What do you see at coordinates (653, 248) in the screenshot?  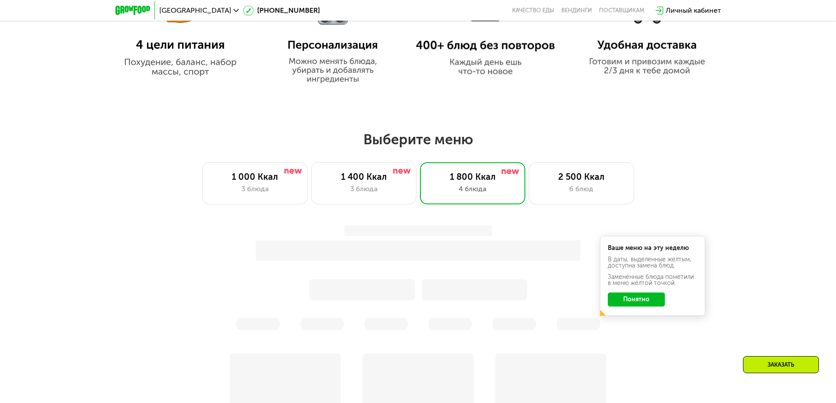 I see `div: Ваше меню на эту неделю` at bounding box center [653, 248].